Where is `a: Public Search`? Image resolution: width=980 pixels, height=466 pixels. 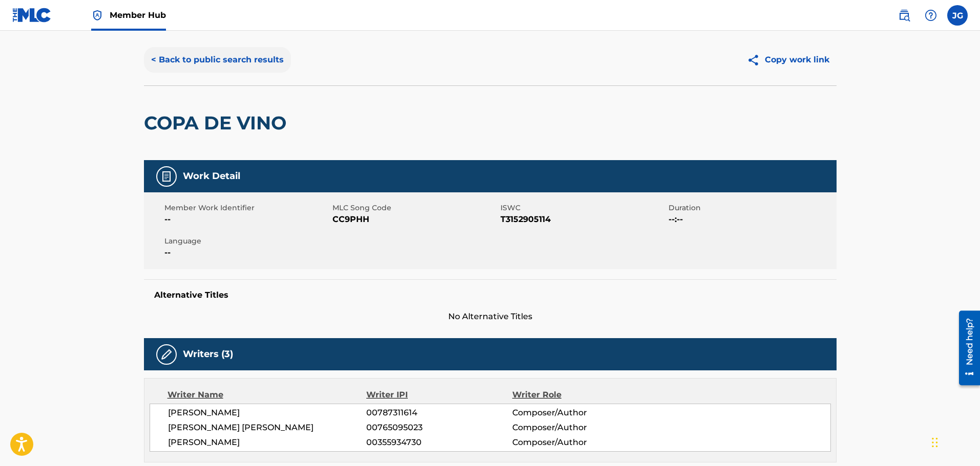 a: Public Search is located at coordinates (904, 15).